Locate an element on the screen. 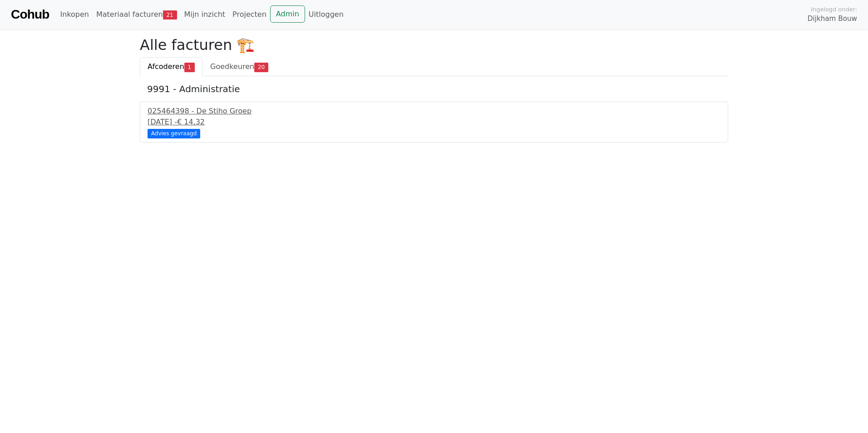 This screenshot has height=433, width=868. span: Afcoderen is located at coordinates (166, 66).